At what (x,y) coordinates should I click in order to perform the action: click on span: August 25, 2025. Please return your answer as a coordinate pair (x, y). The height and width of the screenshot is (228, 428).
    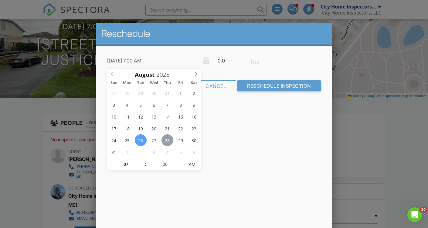
    Looking at the image, I should click on (127, 140).